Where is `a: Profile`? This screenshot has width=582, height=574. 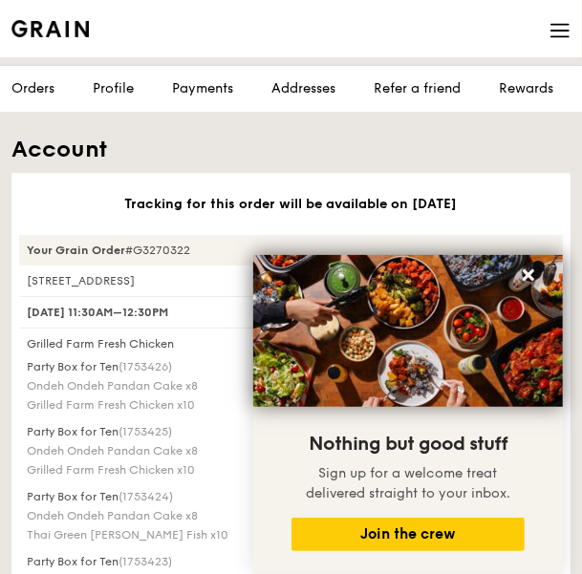 a: Profile is located at coordinates (113, 89).